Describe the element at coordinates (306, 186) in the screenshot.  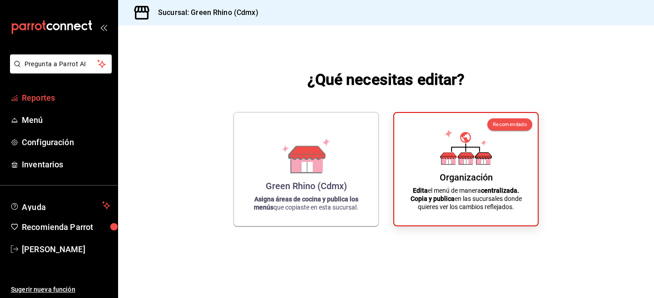
I see `div: Green Rhino (Cdmx)` at that location.